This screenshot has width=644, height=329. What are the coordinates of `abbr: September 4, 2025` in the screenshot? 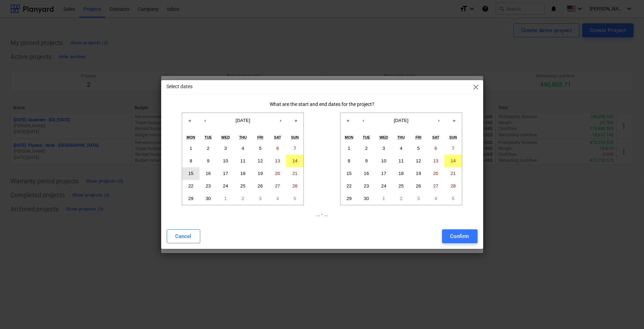 It's located at (243, 148).